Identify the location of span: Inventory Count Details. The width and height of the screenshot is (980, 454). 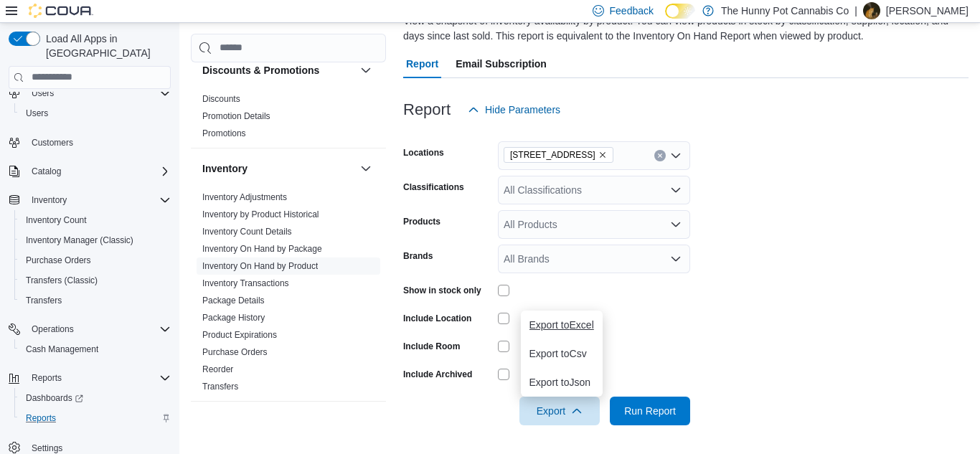
(247, 232).